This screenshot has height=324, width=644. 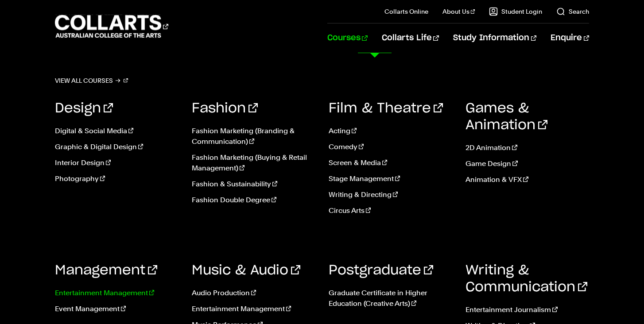 What do you see at coordinates (391, 179) in the screenshot?
I see `a: Stage Management` at bounding box center [391, 179].